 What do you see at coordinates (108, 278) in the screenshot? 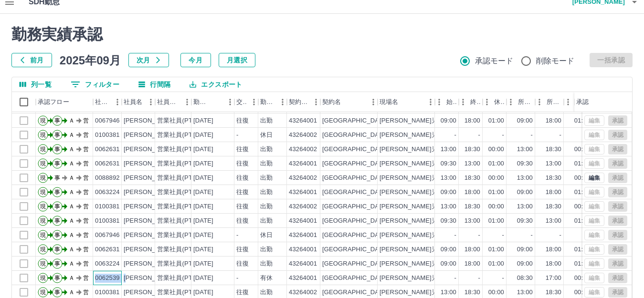
I see `div: 0062539` at bounding box center [108, 278].